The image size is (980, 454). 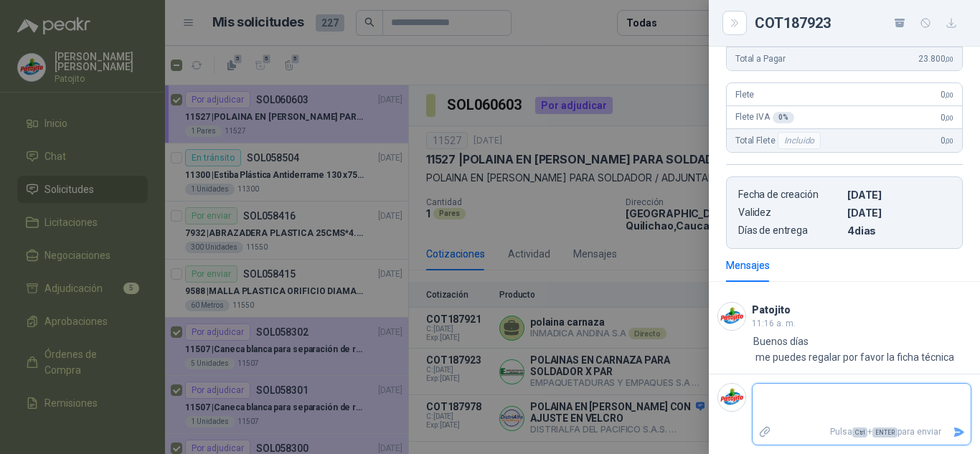 What do you see at coordinates (884, 433) in the screenshot?
I see `span: ENTER` at bounding box center [884, 433].